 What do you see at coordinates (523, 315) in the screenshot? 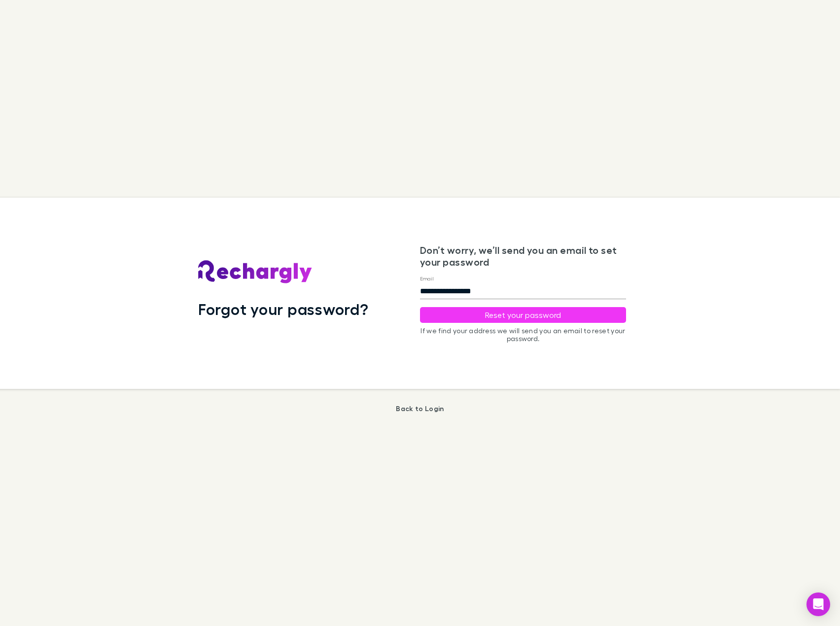
I see `button: Reset your password` at bounding box center [523, 315].